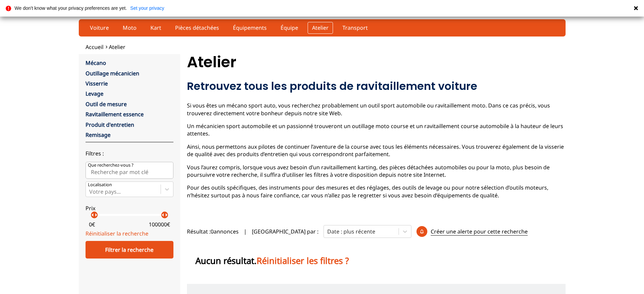  I want to click on p: Ainsi, nous permettons aux pilotes de continuer l’aventure de la course avec tous les éléments né..., so click(376, 151).